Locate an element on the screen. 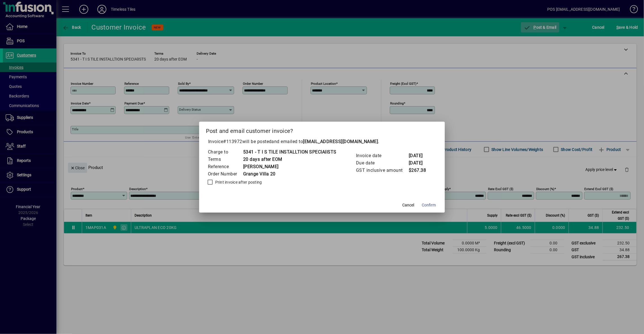 The height and width of the screenshot is (334, 644). span: Cancel is located at coordinates (408, 205).